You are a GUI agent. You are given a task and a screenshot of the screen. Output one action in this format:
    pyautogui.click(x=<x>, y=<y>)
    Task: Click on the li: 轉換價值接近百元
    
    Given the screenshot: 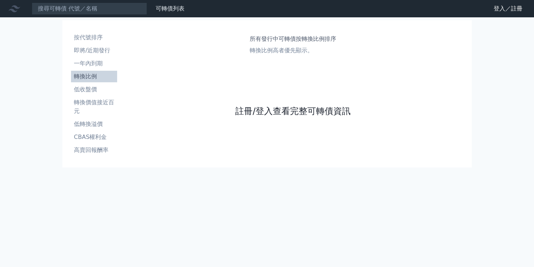 What is the action you would take?
    pyautogui.click(x=94, y=107)
    